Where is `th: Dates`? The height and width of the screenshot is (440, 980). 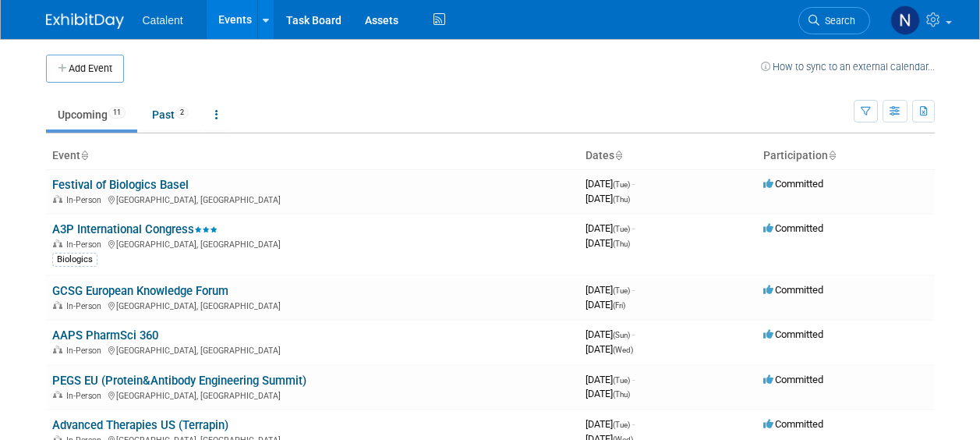 th: Dates is located at coordinates (668, 156).